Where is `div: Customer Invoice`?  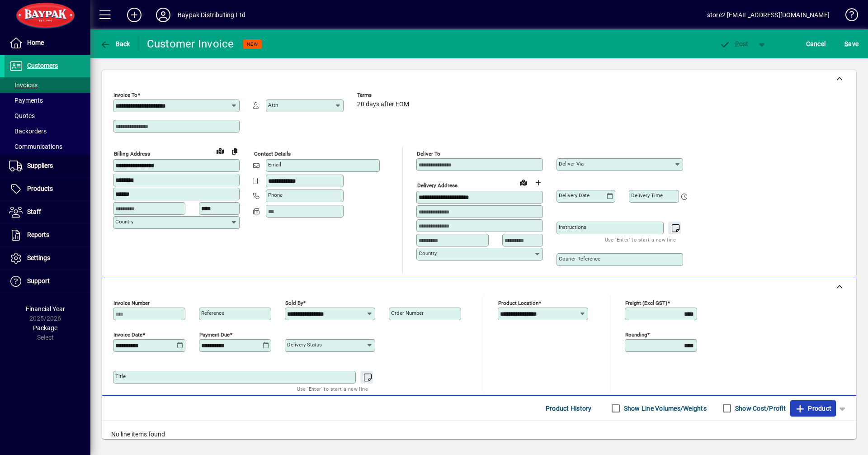 div: Customer Invoice is located at coordinates (191, 44).